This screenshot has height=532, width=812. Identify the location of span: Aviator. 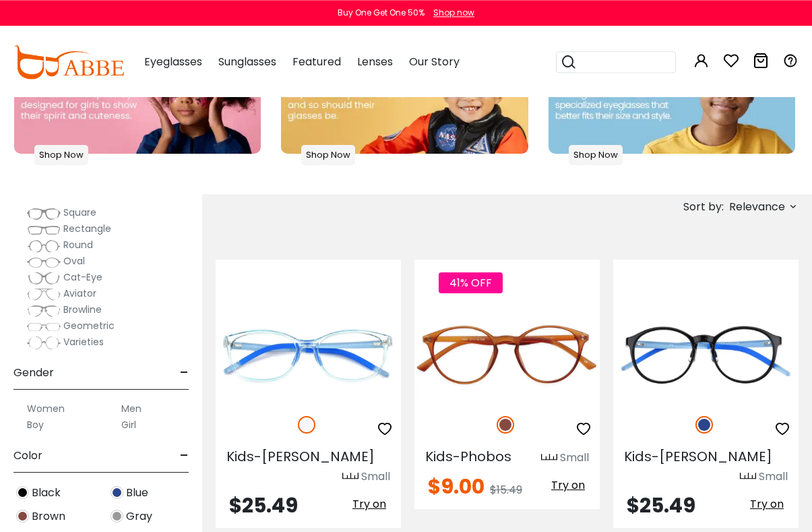
(80, 293).